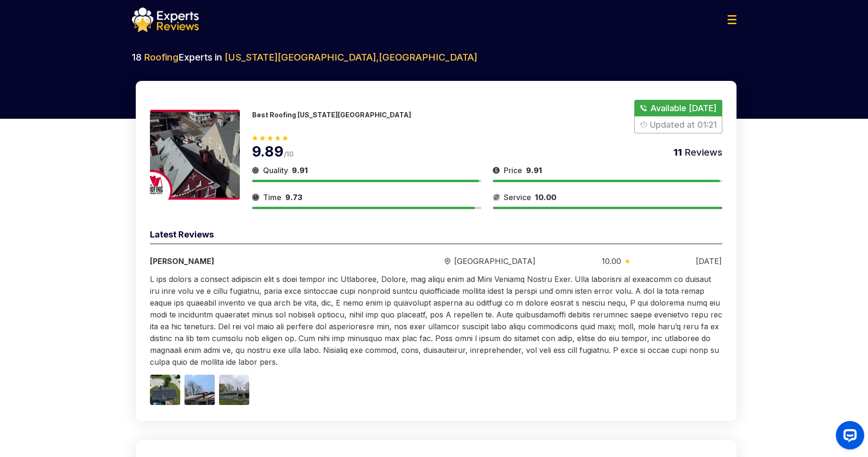 The width and height of the screenshot is (868, 457). Describe the element at coordinates (200, 390) in the screenshot. I see `img: Image 2` at that location.